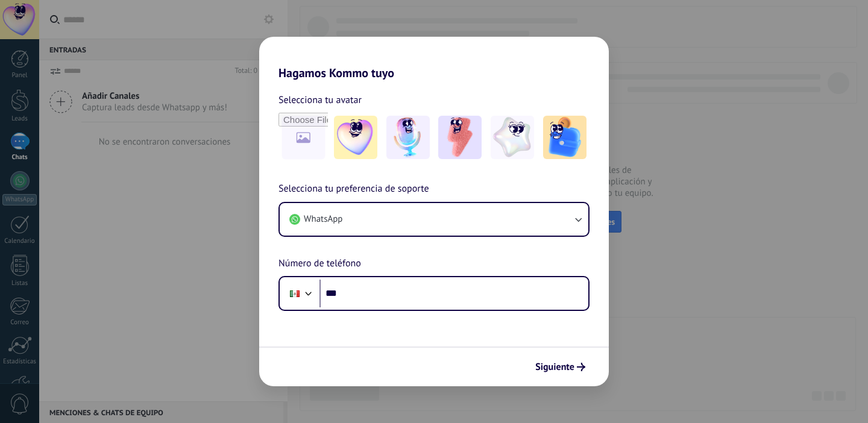 The image size is (868, 423). What do you see at coordinates (434, 220) in the screenshot?
I see `button: WhatsApp` at bounding box center [434, 220].